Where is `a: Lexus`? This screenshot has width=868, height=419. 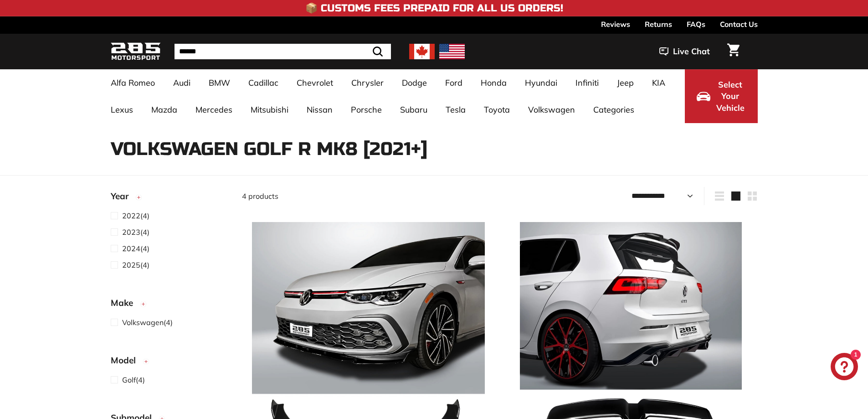
a: Lexus is located at coordinates (122, 110).